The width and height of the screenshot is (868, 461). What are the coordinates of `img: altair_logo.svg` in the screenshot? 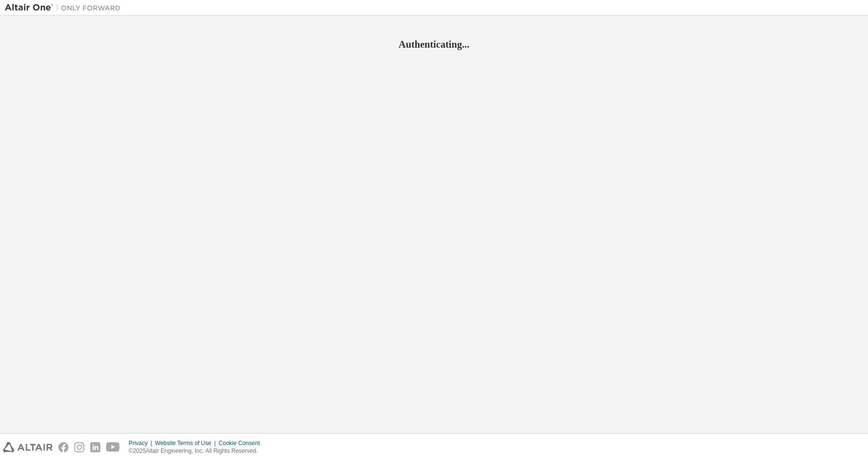 It's located at (28, 447).